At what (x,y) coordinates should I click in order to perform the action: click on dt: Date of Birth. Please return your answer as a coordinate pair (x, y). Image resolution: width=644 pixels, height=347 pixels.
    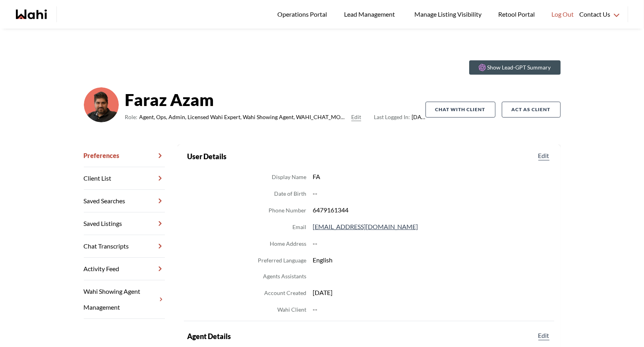
    Looking at the image, I should click on (290, 193).